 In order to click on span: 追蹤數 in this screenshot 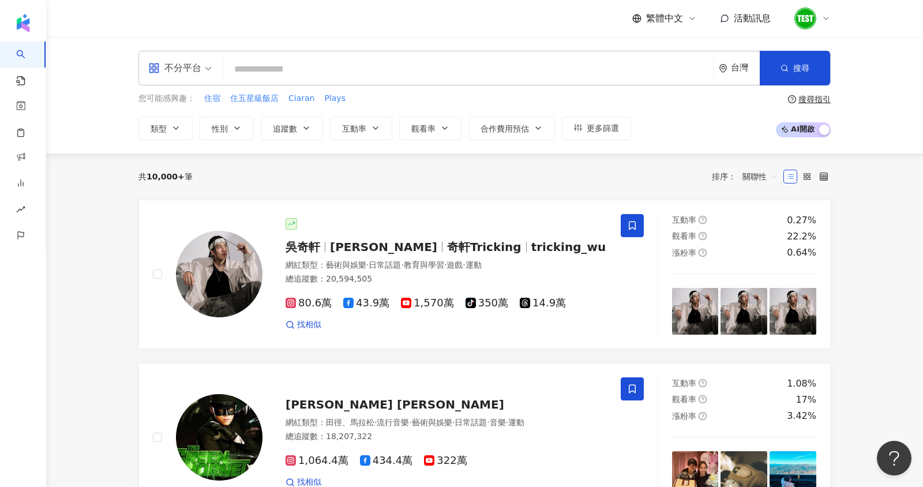, I will do `click(285, 129)`.